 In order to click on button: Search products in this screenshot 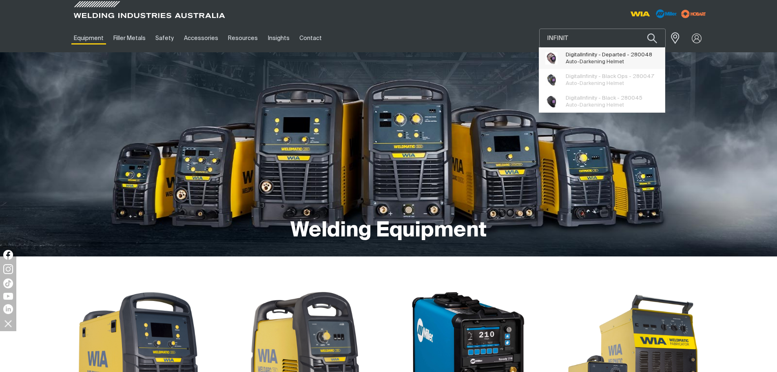, I will do `click(652, 38)`.